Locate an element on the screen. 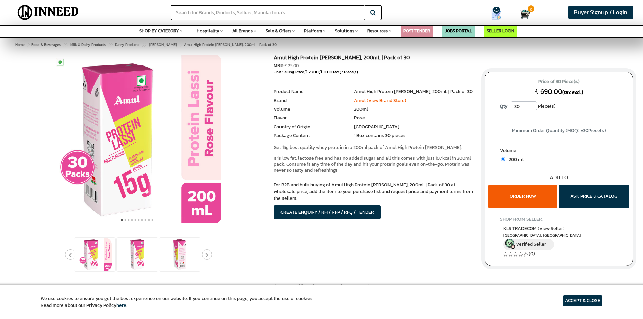 Image resolution: width=643 pixels, height=319 pixels. label: Qty is located at coordinates (504, 106).